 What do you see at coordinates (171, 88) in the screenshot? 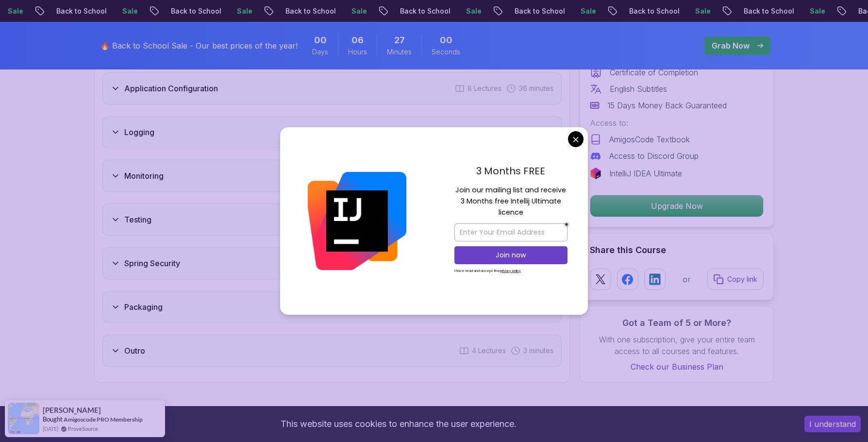
I see `h3: Application Configuration` at bounding box center [171, 88].